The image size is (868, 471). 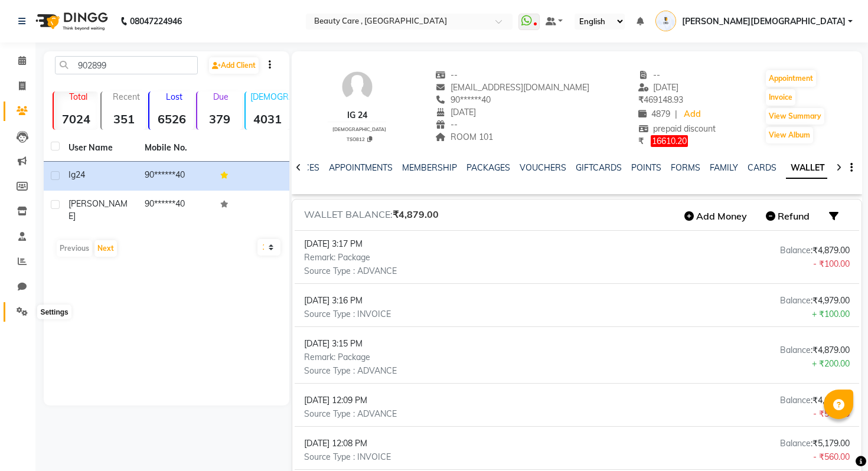 I want to click on p: - ₹560.00, so click(x=819, y=458).